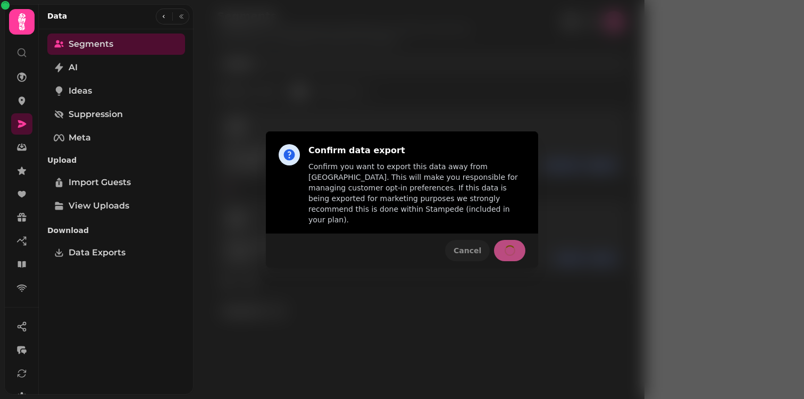  What do you see at coordinates (99, 206) in the screenshot?
I see `span: View Uploads` at bounding box center [99, 206].